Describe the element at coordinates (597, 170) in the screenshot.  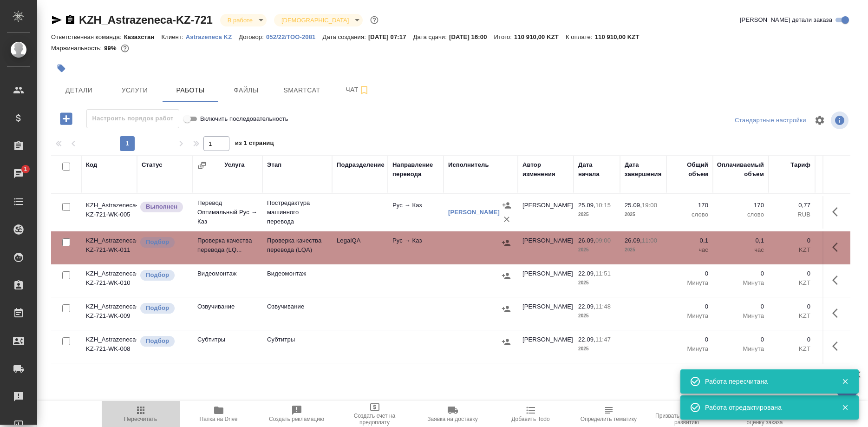
I see `div: Дата начала` at that location.